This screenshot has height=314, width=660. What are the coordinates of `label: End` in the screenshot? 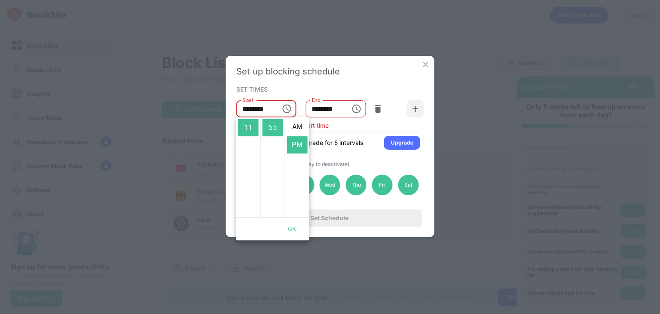 It's located at (316, 100).